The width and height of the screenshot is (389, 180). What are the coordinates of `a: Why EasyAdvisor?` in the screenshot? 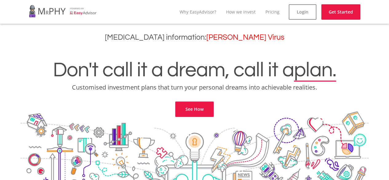 It's located at (198, 12).